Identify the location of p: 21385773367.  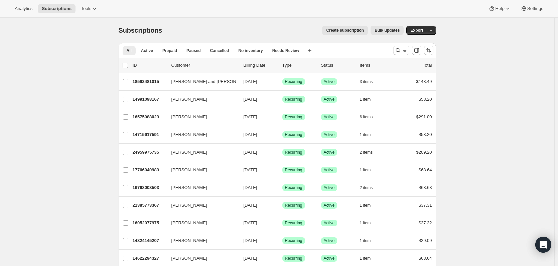
(149, 206).